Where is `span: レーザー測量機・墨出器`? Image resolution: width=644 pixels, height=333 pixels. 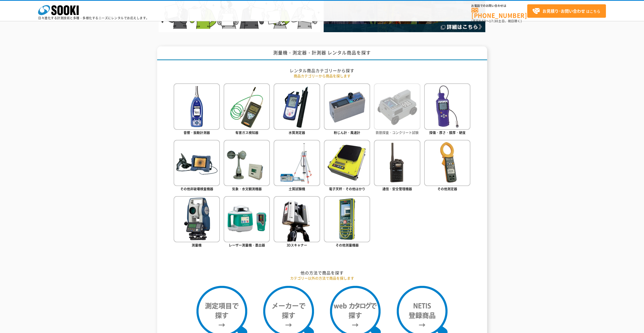
span: レーザー測量機・墨出器 is located at coordinates (247, 245).